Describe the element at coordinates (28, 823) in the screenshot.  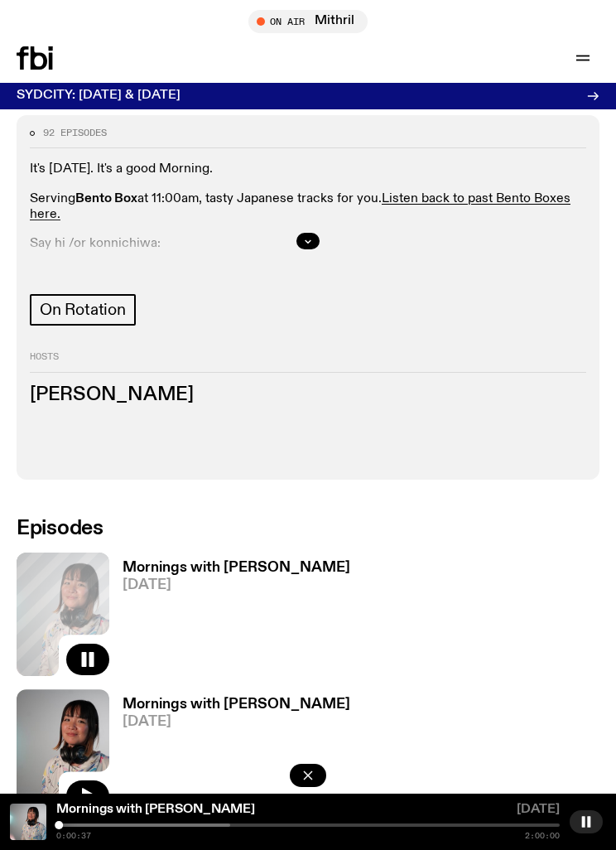
I see `a: Kana Frazer is smiling at the camera with her head tilted slightly to her left. She wears big bla...` at that location.